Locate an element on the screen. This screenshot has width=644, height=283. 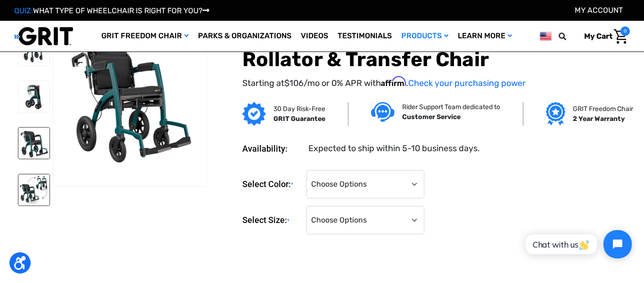
span: My Cart is located at coordinates (598, 36).